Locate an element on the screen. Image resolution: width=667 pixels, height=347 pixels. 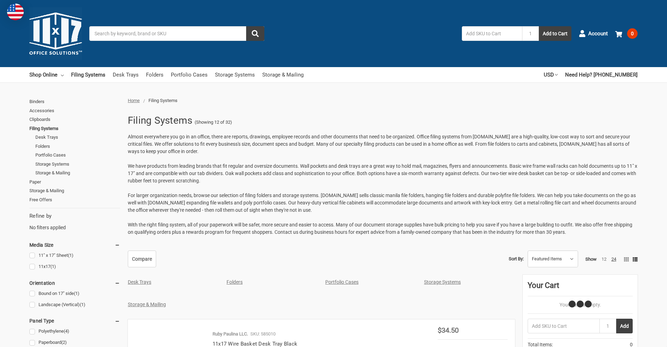
a: Compare is located at coordinates (142, 259).